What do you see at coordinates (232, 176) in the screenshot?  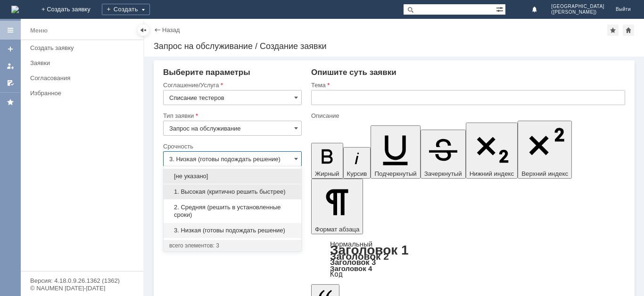 I see `span: [не указано]` at bounding box center [232, 176].